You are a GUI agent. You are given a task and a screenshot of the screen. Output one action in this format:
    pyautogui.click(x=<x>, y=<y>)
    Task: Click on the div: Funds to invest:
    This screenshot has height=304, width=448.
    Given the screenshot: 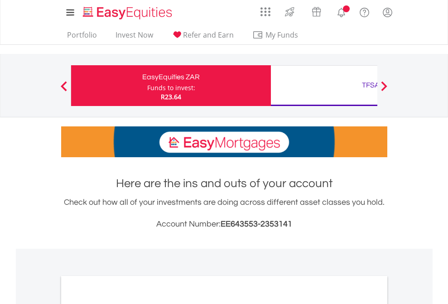 What is the action you would take?
    pyautogui.click(x=171, y=88)
    